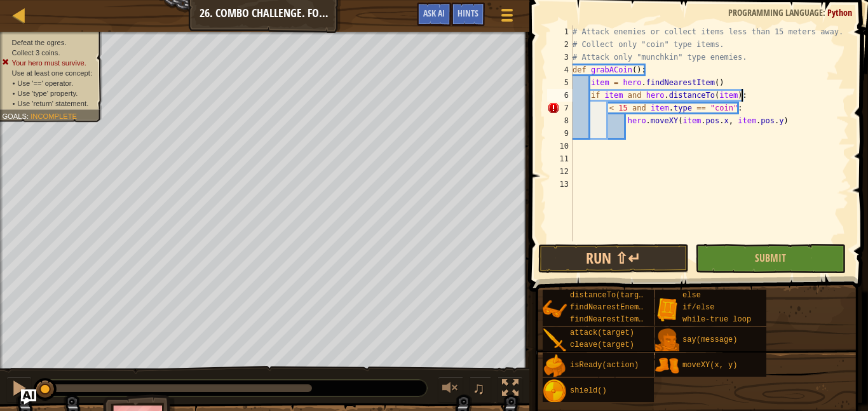 The width and height of the screenshot is (868, 411). Describe the element at coordinates (602, 345) in the screenshot. I see `span: cleave(target)` at that location.